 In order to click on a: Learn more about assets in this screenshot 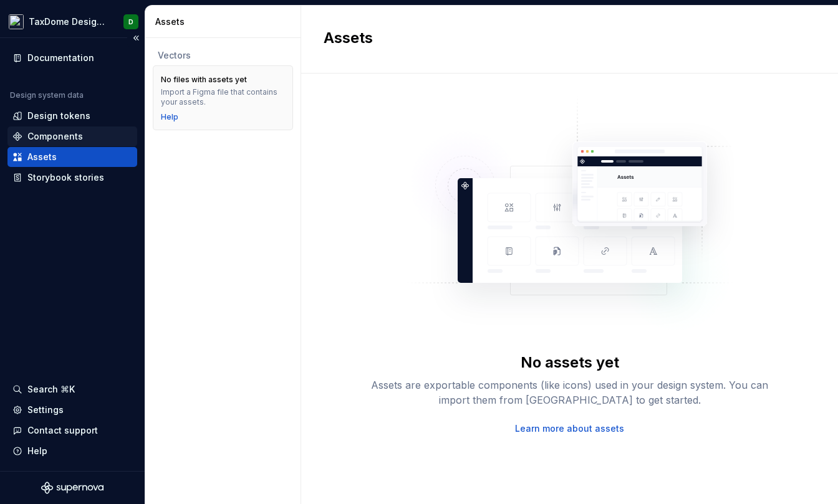, I will do `click(569, 429)`.